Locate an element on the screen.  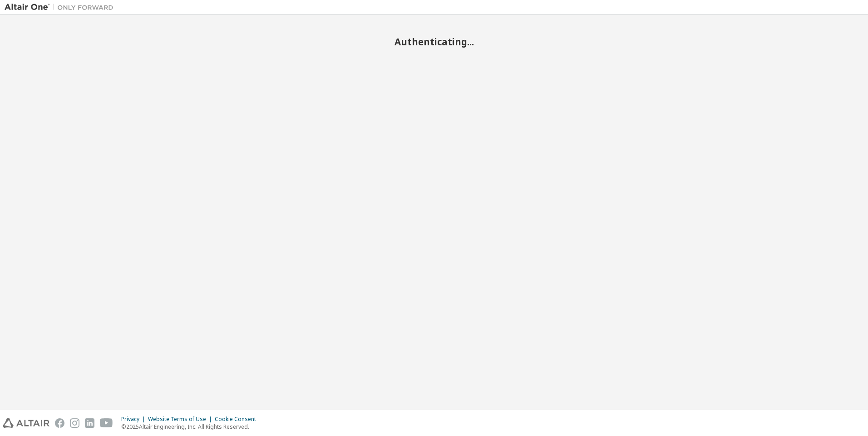
img: facebook.svg is located at coordinates (59, 424).